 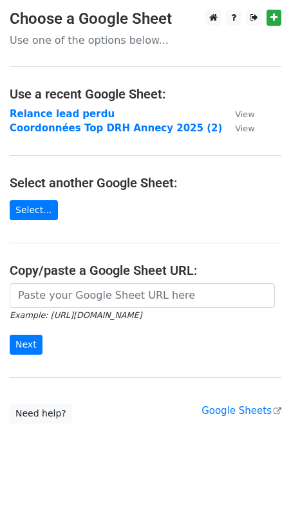 What do you see at coordinates (41, 413) in the screenshot?
I see `a: Need help?` at bounding box center [41, 413].